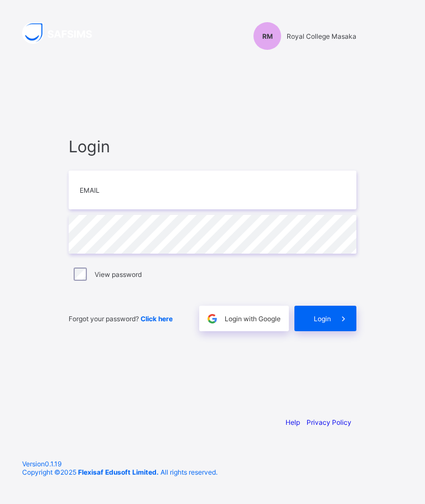 This screenshot has height=504, width=425. Describe the element at coordinates (157, 319) in the screenshot. I see `a: Click here` at that location.